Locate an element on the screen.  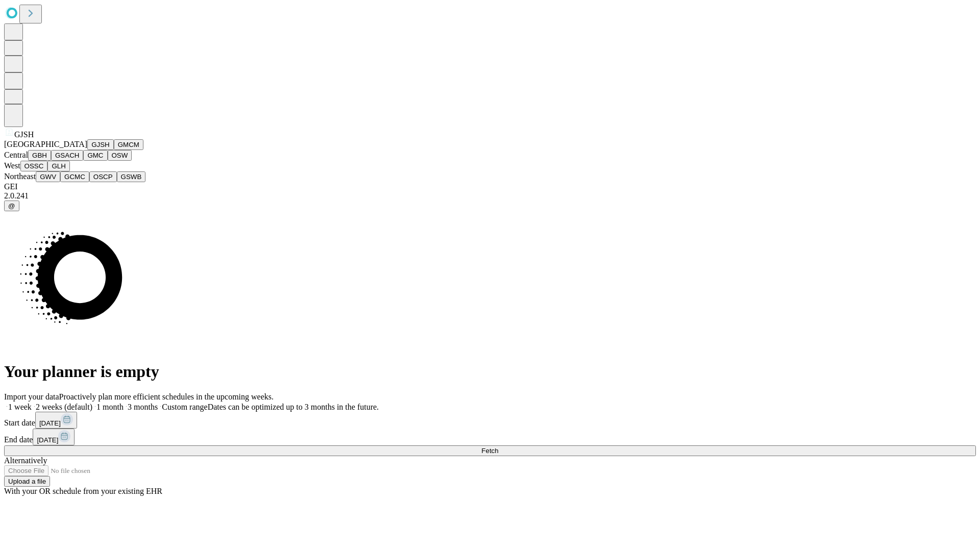
span: 1 month is located at coordinates (110, 407).